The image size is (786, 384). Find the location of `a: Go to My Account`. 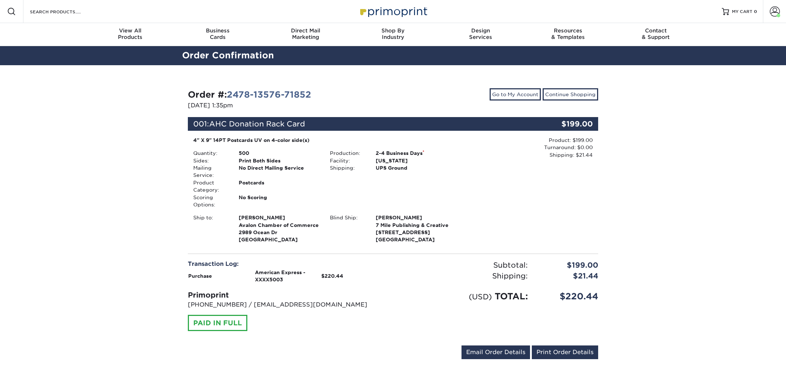

a: Go to My Account is located at coordinates (515, 94).